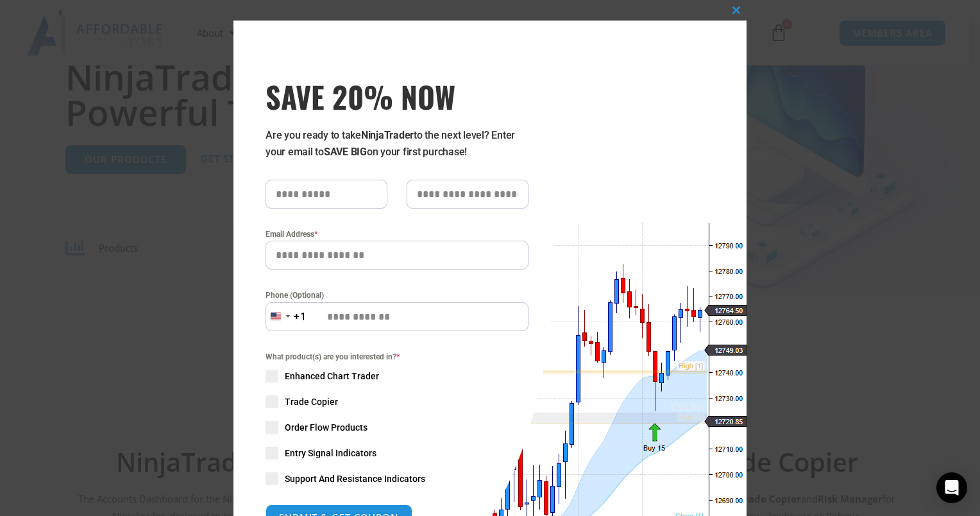 The width and height of the screenshot is (980, 516). Describe the element at coordinates (952, 487) in the screenshot. I see `div: Open Intercom Messenger` at that location.